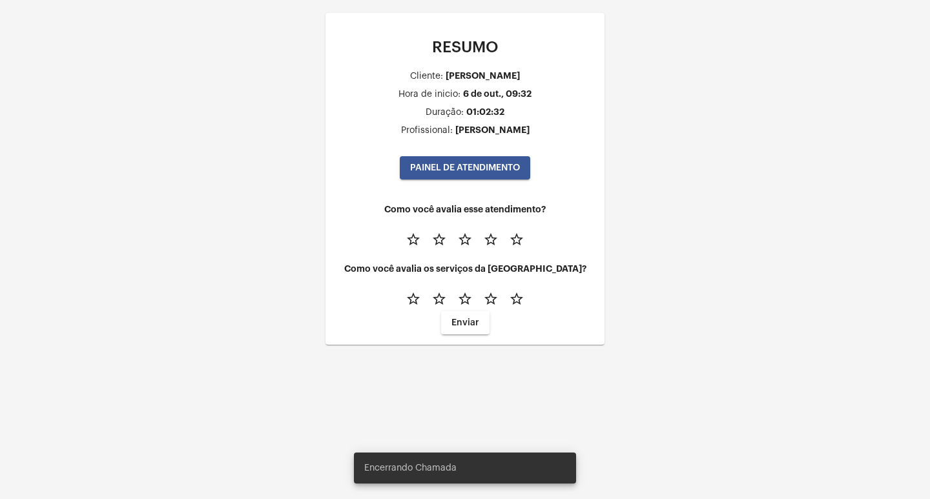 This screenshot has width=930, height=499. What do you see at coordinates (444, 112) in the screenshot?
I see `div: Duração:` at bounding box center [444, 112].